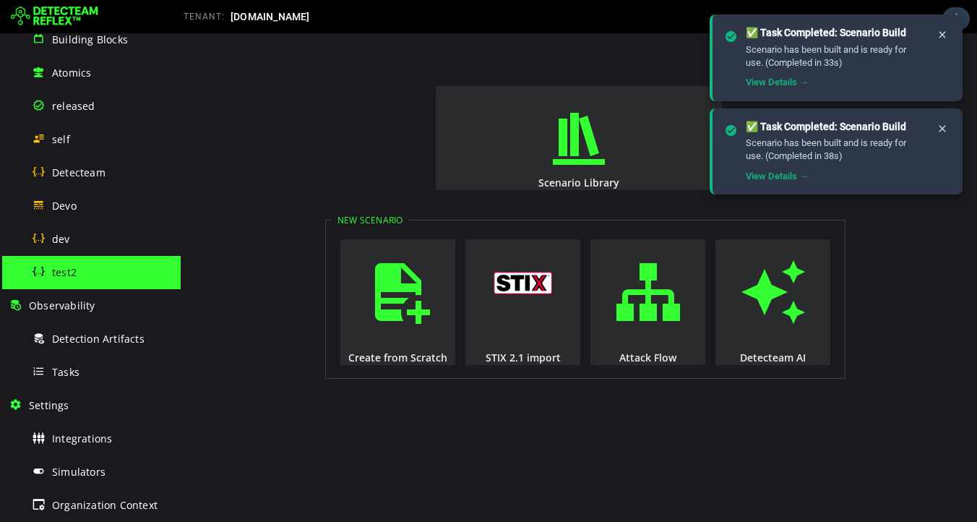  Describe the element at coordinates (342, 249) in the screenshot. I see `img: logo_stix.svg` at that location.